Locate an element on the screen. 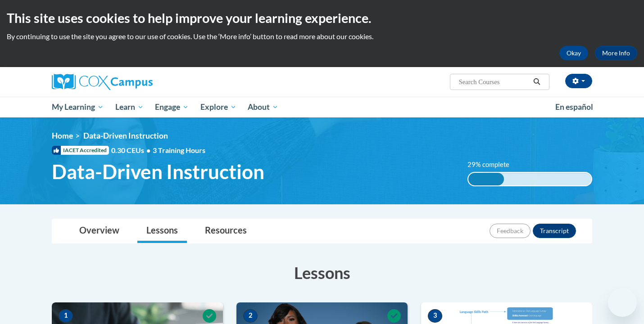  a: Cox Campus is located at coordinates (138, 82).